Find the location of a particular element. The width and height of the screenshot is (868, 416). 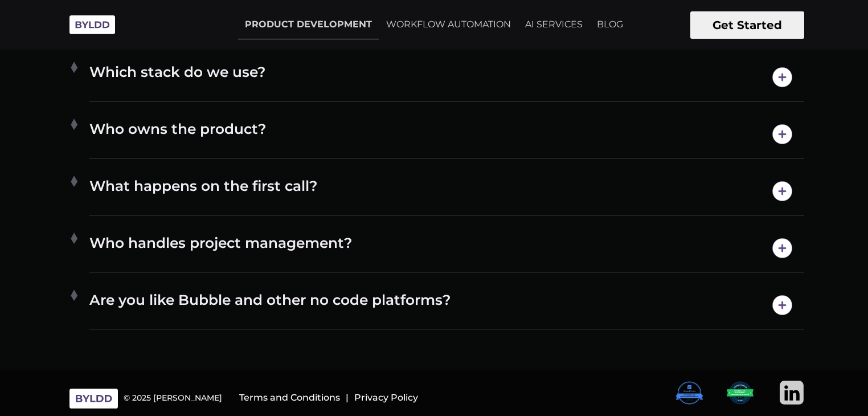

h4: Who owns the product? is located at coordinates (447, 134).